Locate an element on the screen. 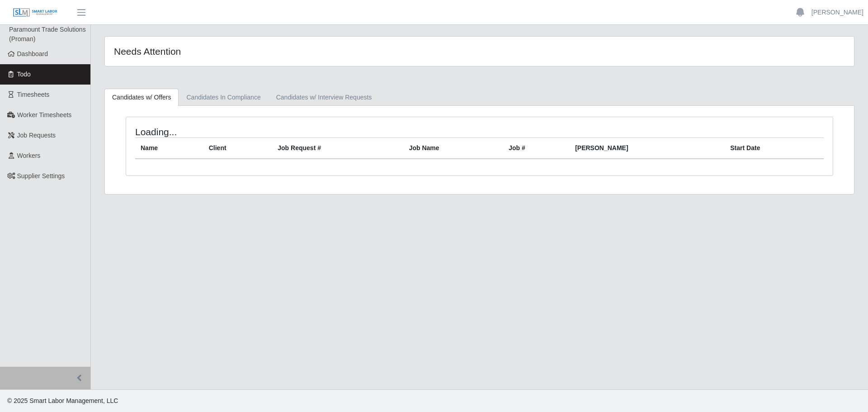 The width and height of the screenshot is (868, 412). span: Worker Timesheets is located at coordinates (45, 115).